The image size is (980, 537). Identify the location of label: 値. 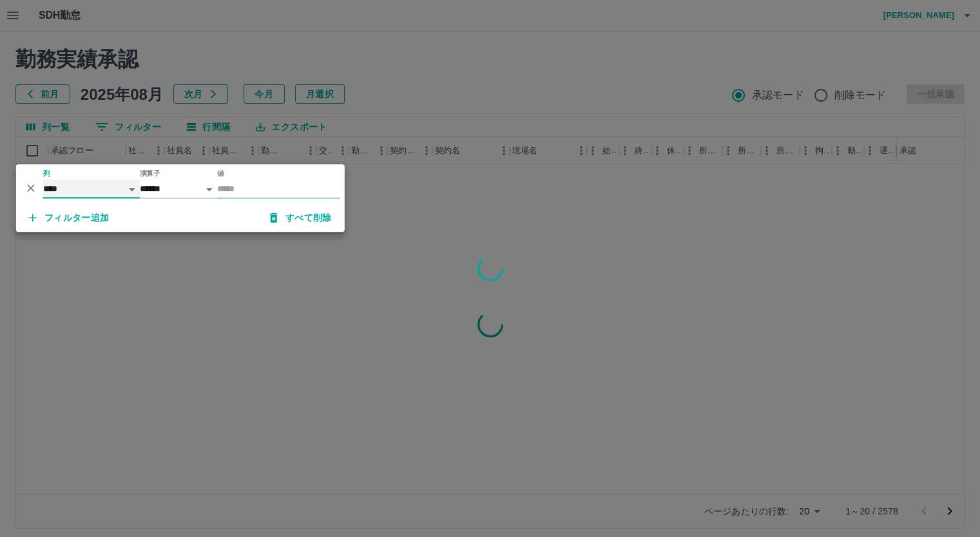
(220, 173).